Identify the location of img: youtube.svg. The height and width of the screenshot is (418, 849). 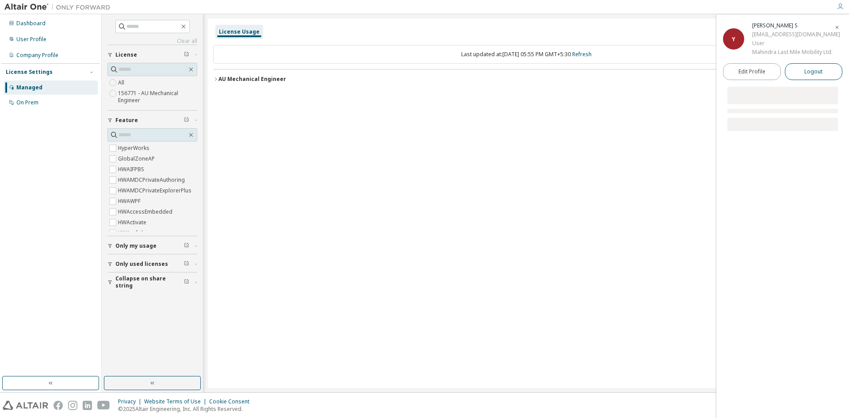
(104, 405).